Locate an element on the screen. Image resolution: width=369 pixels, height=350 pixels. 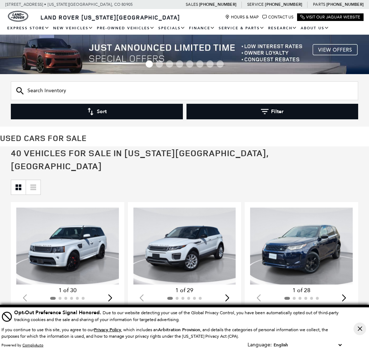
span: Opt-Out Preference Signal Honored . is located at coordinates (58, 313).